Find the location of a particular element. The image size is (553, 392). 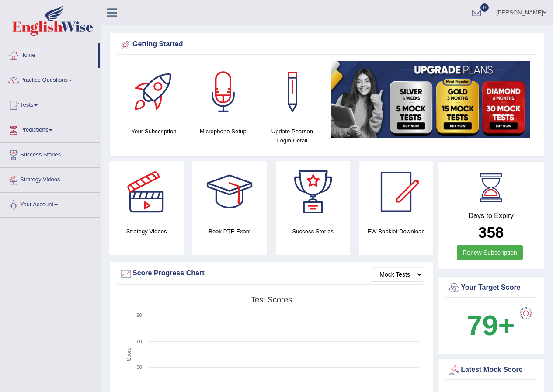

img: small5.jpg is located at coordinates (430, 99).